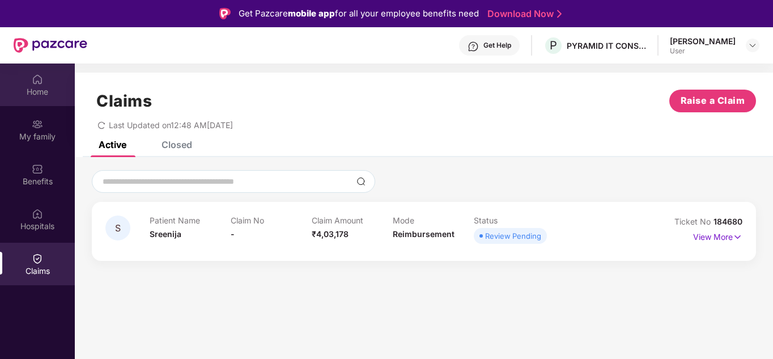 The image size is (773, 359). What do you see at coordinates (728, 221) in the screenshot?
I see `span: 184680` at bounding box center [728, 221].